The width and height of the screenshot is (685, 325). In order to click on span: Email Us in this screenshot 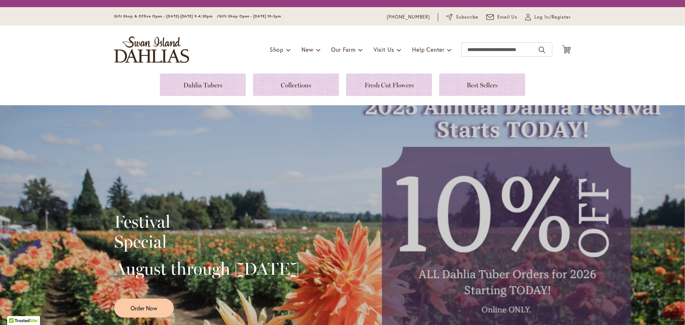, I will do `click(507, 17)`.